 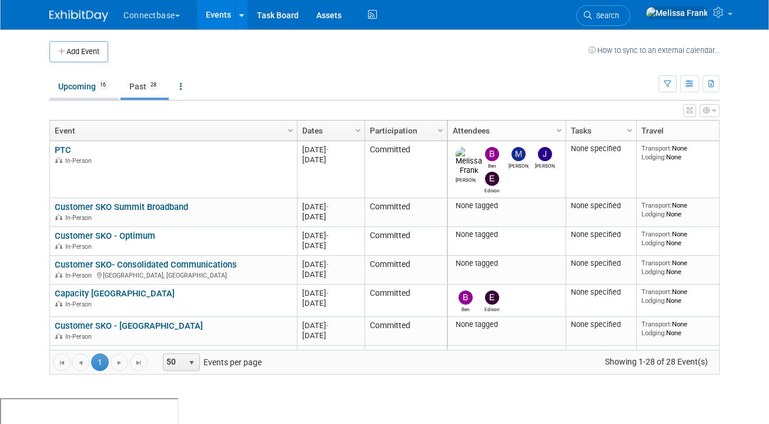 I want to click on a: Customer SKO Summit Broadband, so click(x=121, y=207).